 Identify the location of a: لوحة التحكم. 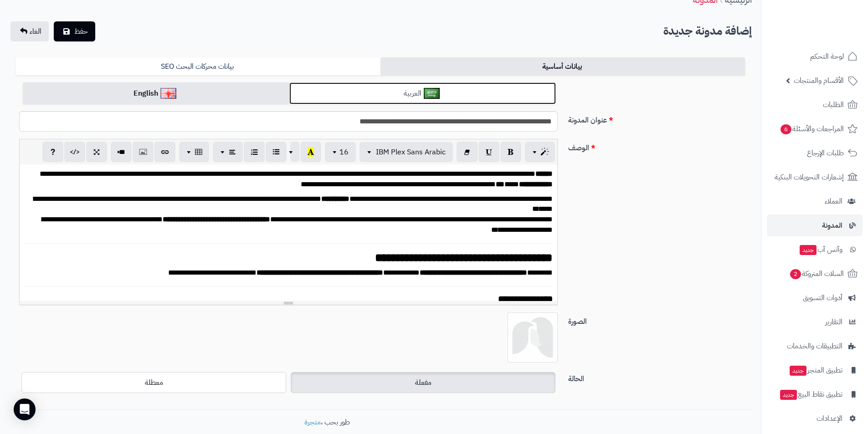
(814, 56).